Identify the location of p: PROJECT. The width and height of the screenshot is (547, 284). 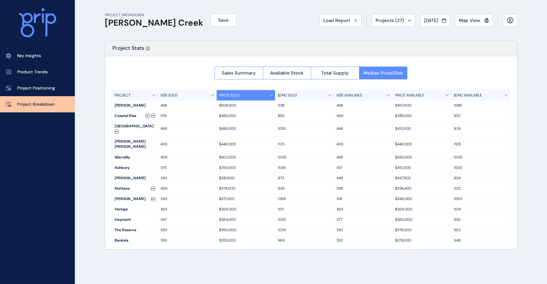
(123, 95).